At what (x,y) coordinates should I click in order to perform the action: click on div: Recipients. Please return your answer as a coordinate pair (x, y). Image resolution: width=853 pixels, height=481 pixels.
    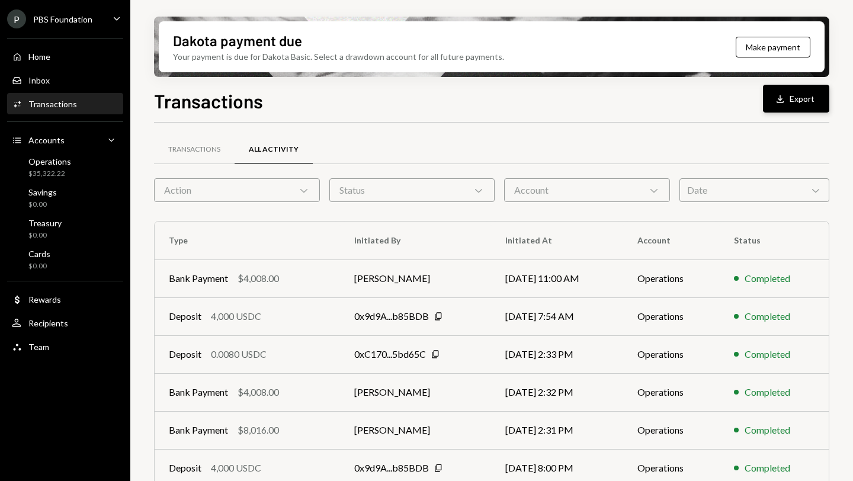
    Looking at the image, I should click on (48, 323).